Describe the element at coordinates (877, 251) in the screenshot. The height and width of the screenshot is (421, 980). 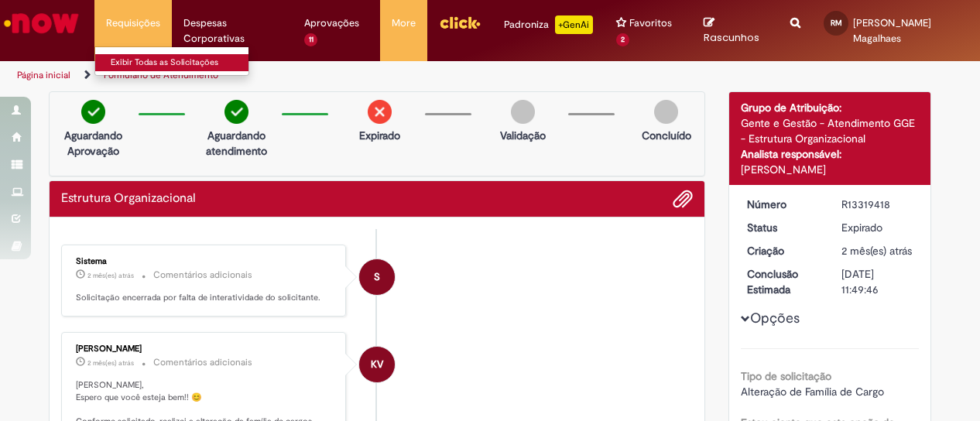
I see `time: 24/07/2025 09:49:42` at that location.